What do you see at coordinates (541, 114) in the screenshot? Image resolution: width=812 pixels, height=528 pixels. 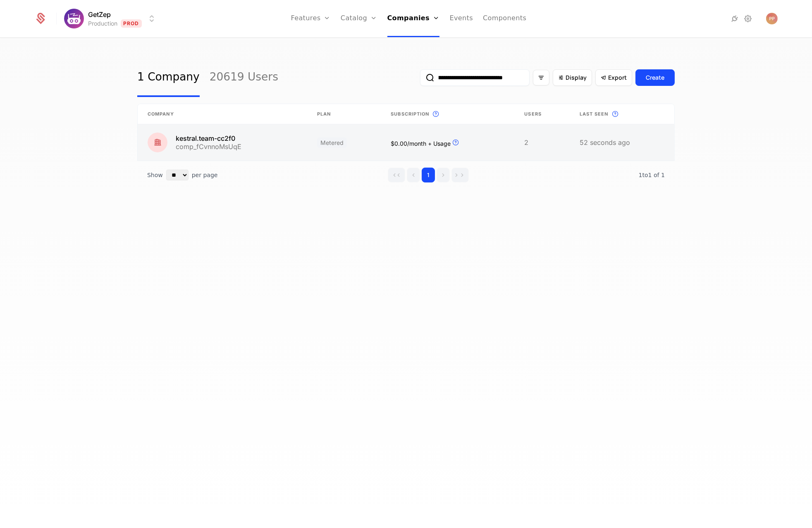 I see `th: Users` at bounding box center [541, 114].